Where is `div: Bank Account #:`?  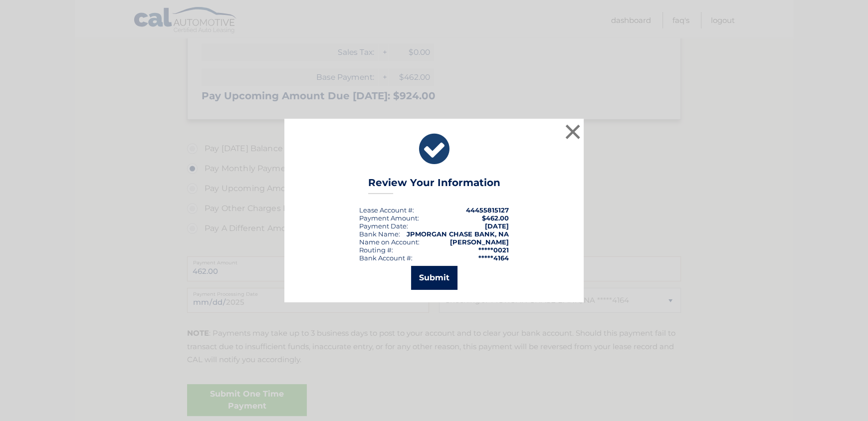
div: Bank Account #: is located at coordinates (386, 258).